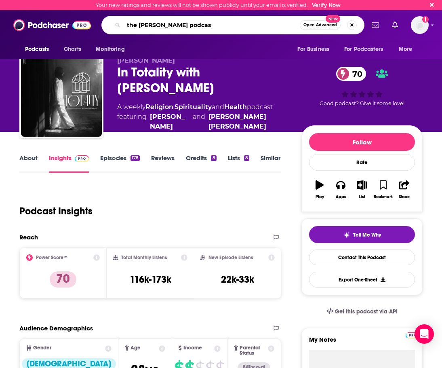 The image size is (442, 368). What do you see at coordinates (270, 163) in the screenshot?
I see `a: Similar` at bounding box center [270, 163].